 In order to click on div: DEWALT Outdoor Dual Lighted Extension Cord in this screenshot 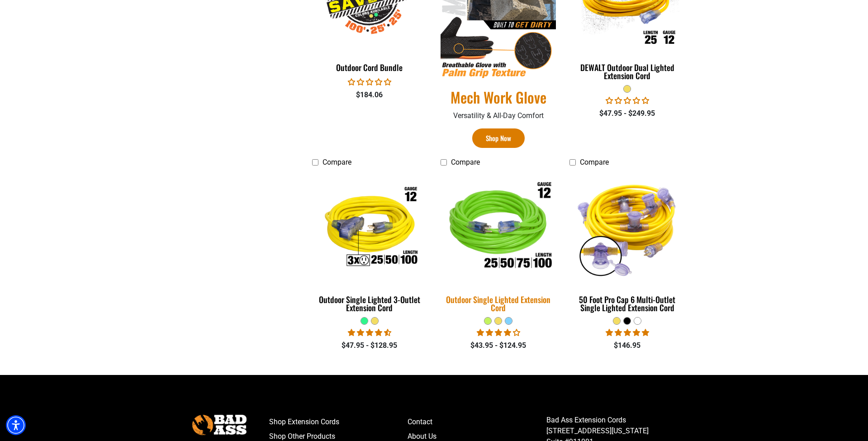, I will do `click(627, 71)`.